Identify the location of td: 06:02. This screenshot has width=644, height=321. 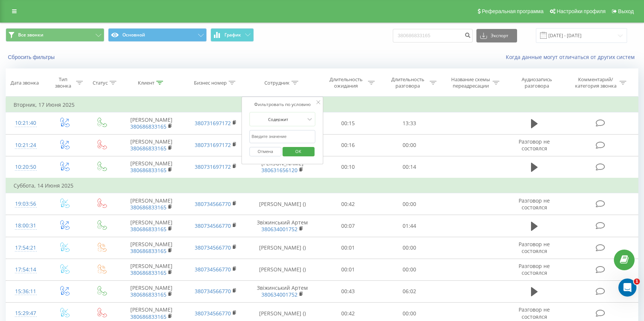
(410, 292).